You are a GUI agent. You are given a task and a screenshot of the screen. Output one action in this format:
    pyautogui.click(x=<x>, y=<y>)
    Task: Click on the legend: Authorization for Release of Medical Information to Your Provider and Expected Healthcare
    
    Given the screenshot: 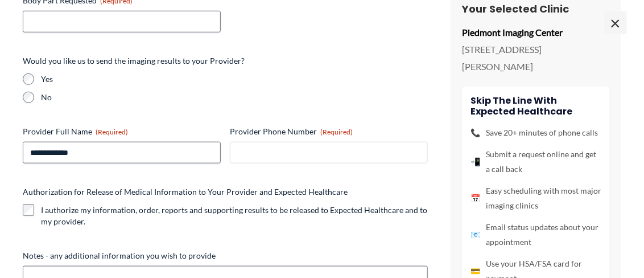 What is the action you would take?
    pyautogui.click(x=185, y=192)
    